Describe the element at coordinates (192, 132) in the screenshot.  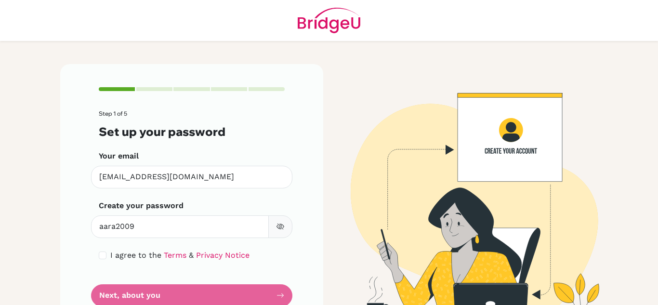
I see `h3: Set up your password` at that location.